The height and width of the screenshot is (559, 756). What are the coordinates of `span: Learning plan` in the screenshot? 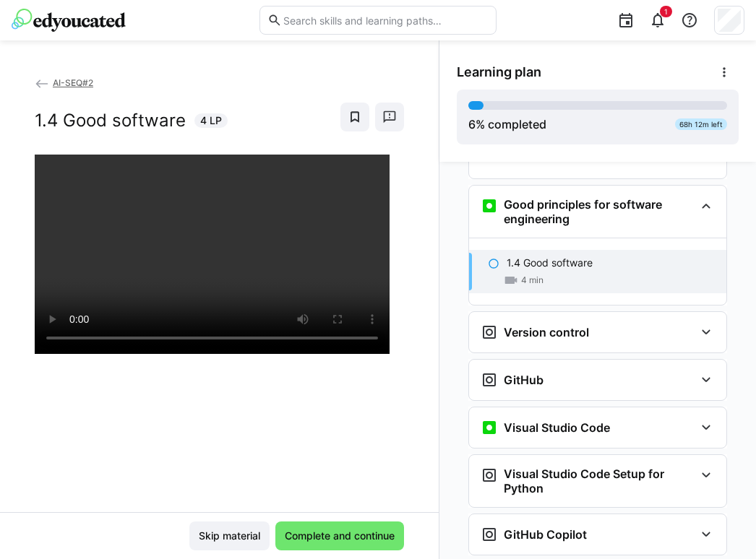 It's located at (498, 72).